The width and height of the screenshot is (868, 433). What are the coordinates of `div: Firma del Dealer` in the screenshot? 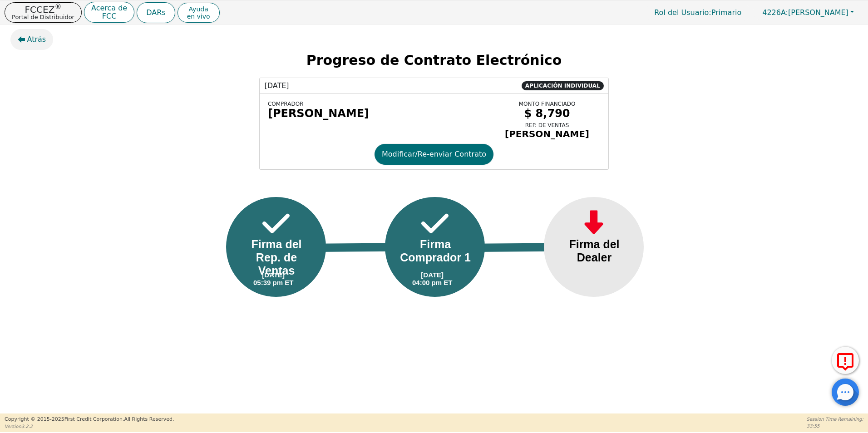 It's located at (594, 251).